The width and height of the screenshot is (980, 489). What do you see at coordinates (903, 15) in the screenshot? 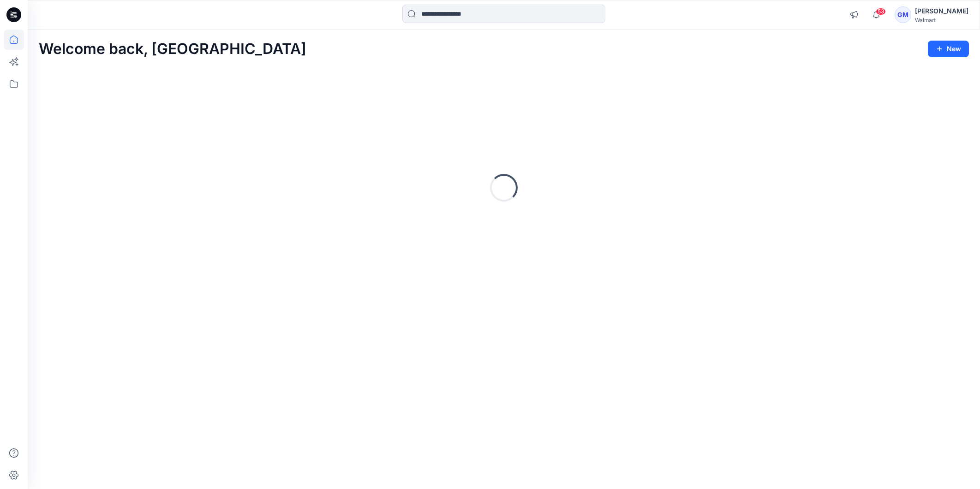
I see `div: GM` at bounding box center [903, 15].